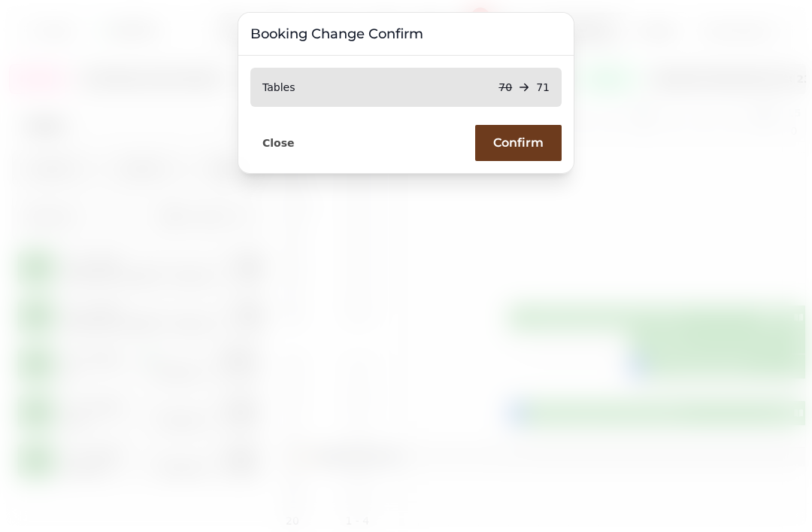 The image size is (812, 532). I want to click on button: Close, so click(278, 143).